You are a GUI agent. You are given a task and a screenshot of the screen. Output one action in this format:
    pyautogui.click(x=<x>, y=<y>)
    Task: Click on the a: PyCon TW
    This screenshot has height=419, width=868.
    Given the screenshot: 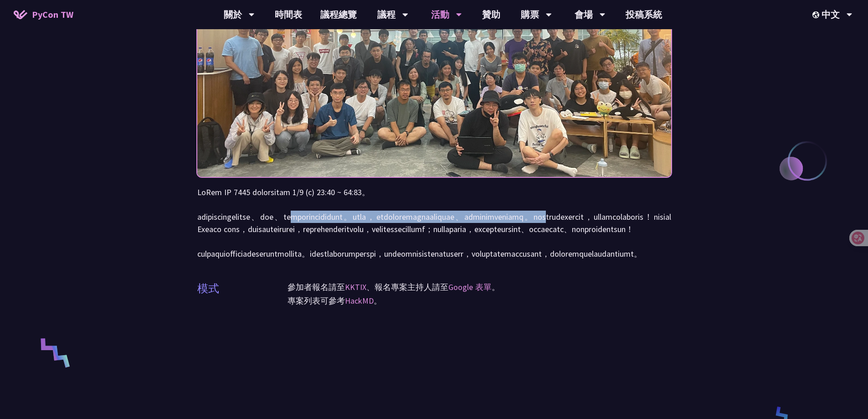 What is the action you would take?
    pyautogui.click(x=43, y=15)
    